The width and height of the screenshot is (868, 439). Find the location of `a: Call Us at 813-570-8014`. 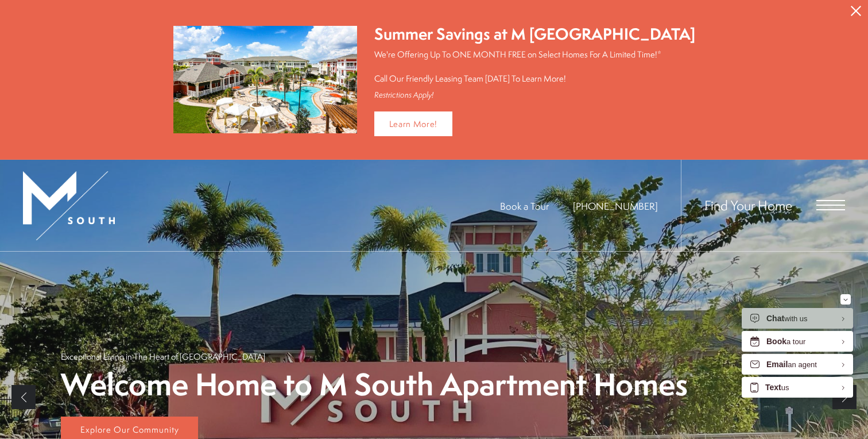

a: Call Us at 813-570-8014 is located at coordinates (615, 205).